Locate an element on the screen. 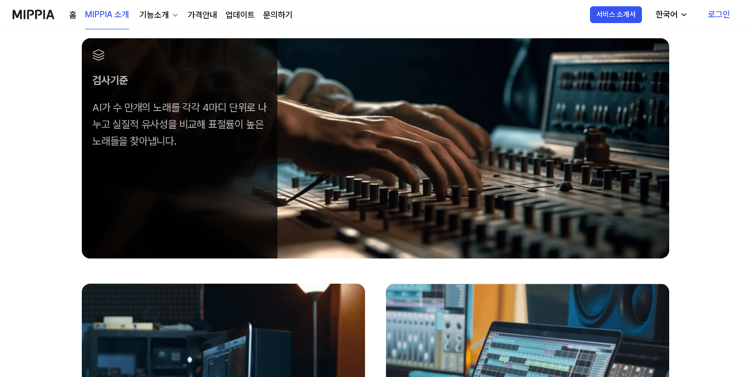  div: 한국어 is located at coordinates (666, 15).